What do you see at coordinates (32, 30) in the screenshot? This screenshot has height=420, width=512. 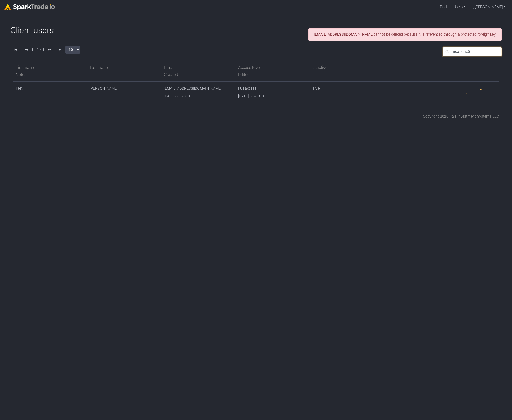 I see `h2: Client users` at bounding box center [32, 30].